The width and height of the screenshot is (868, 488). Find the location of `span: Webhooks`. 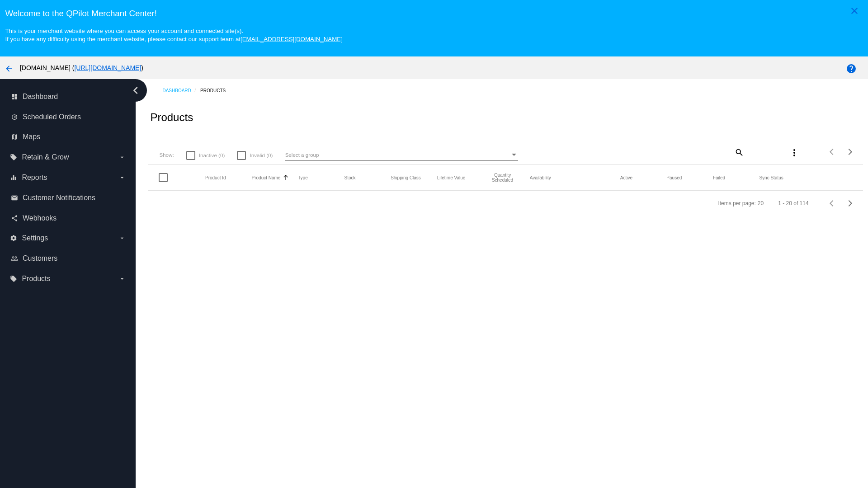

span: Webhooks is located at coordinates (39, 218).